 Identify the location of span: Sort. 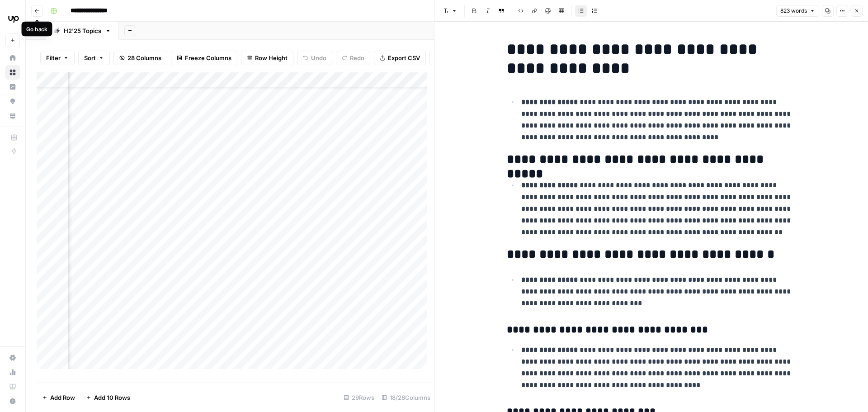
(90, 58).